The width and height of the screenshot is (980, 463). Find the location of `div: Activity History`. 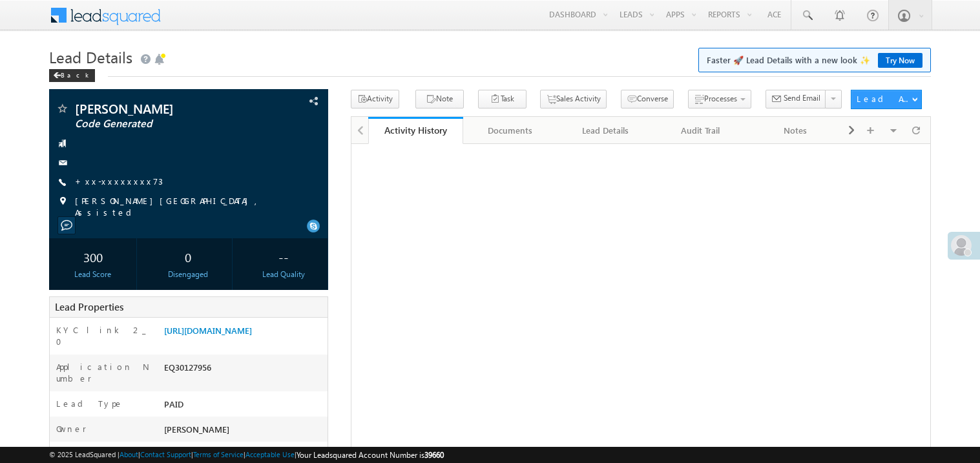

div: Activity History is located at coordinates (415, 129).